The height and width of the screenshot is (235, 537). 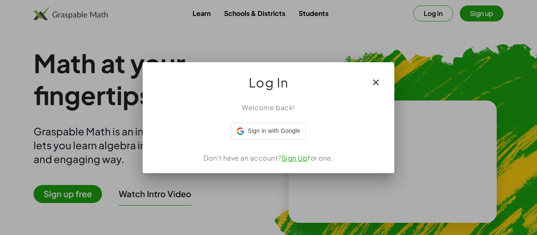 What do you see at coordinates (269, 158) in the screenshot?
I see `div: Don't have an account? for one.` at bounding box center [269, 158].